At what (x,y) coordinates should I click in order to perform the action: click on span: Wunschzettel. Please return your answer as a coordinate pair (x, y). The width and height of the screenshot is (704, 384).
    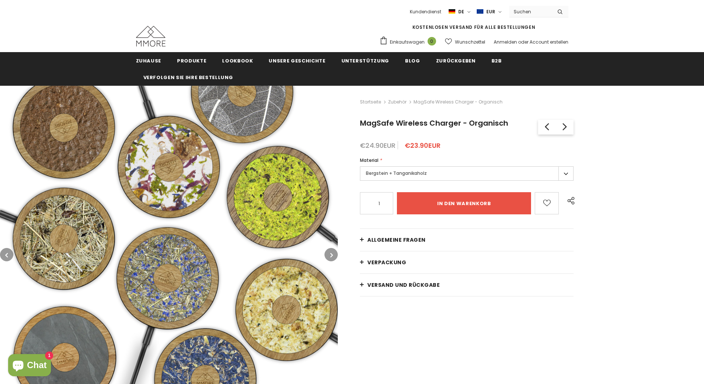
    Looking at the image, I should click on (470, 42).